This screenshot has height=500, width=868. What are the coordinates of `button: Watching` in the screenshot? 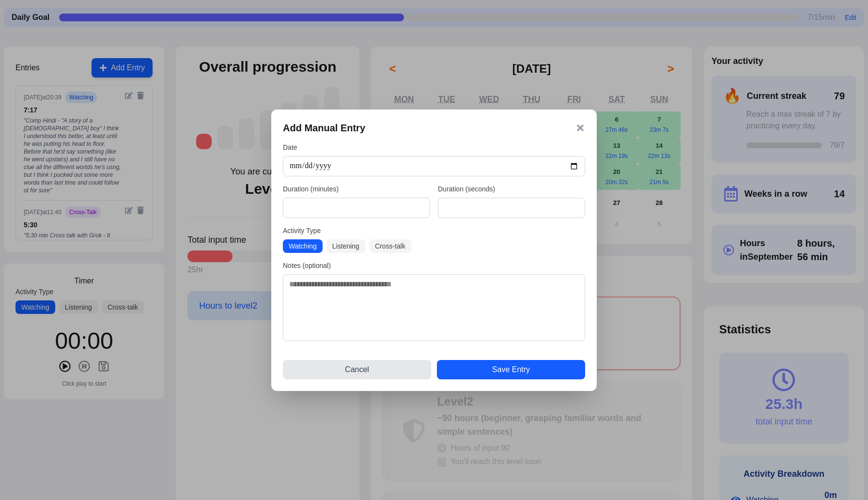 It's located at (303, 246).